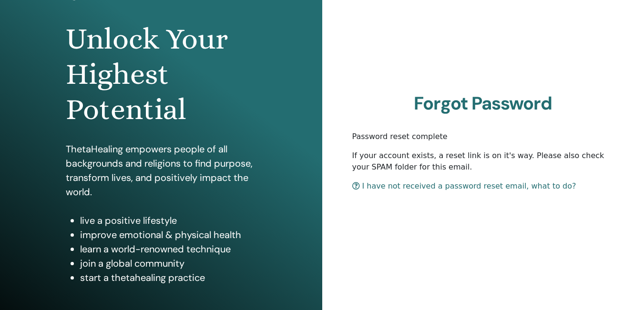 Image resolution: width=644 pixels, height=310 pixels. What do you see at coordinates (161, 171) in the screenshot?
I see `p: ThetaHealing empowers people of all backgrounds and religions to find purpose, transform lives, a...` at bounding box center [161, 171].